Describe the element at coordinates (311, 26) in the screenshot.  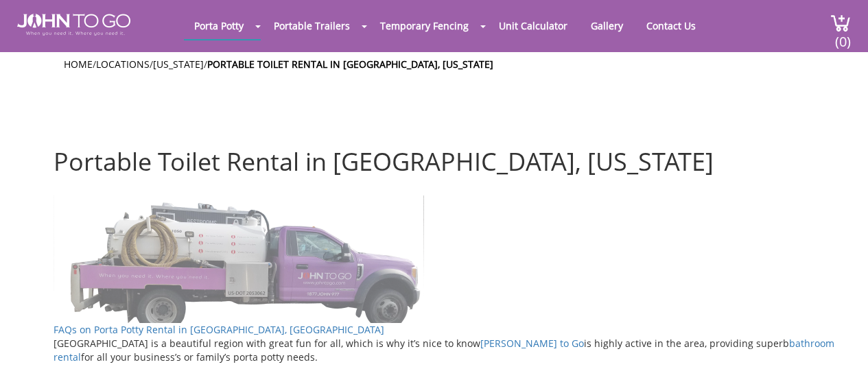
I see `a: Portable Trailers` at that location.